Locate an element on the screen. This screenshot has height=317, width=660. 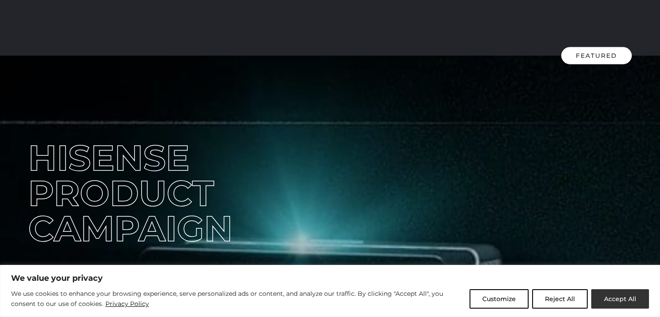
button: Accept All is located at coordinates (620, 298).